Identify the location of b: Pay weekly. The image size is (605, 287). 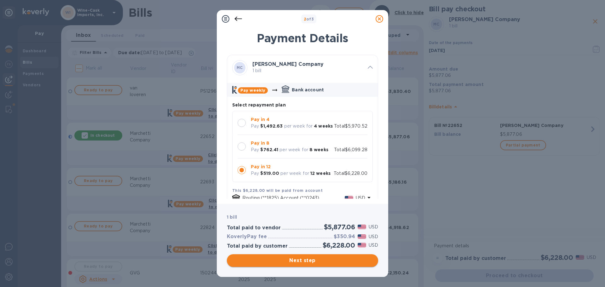
(253, 90).